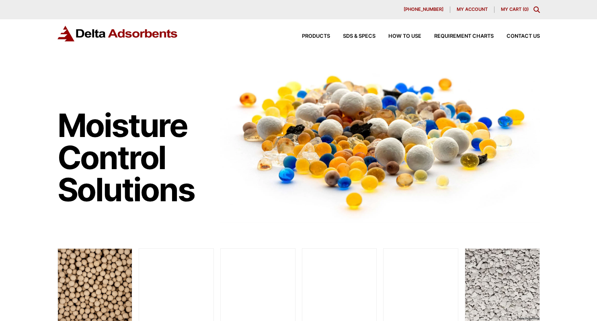 The width and height of the screenshot is (597, 321). I want to click on span: My account, so click(472, 9).